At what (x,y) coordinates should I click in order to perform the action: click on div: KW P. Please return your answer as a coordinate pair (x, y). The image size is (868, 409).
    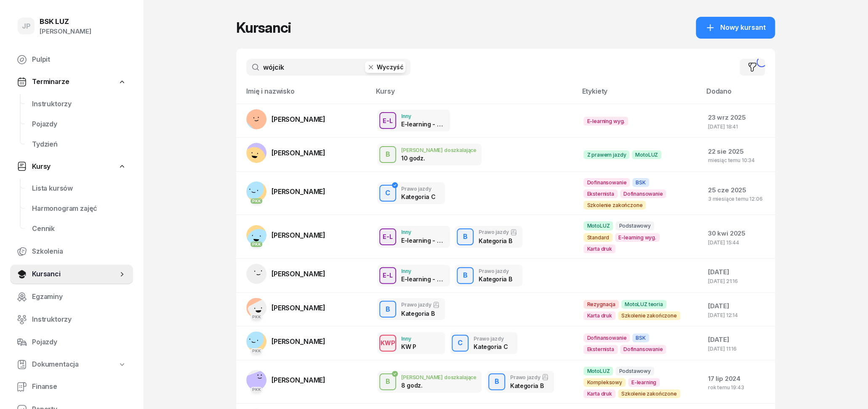
    Looking at the image, I should click on (409, 347).